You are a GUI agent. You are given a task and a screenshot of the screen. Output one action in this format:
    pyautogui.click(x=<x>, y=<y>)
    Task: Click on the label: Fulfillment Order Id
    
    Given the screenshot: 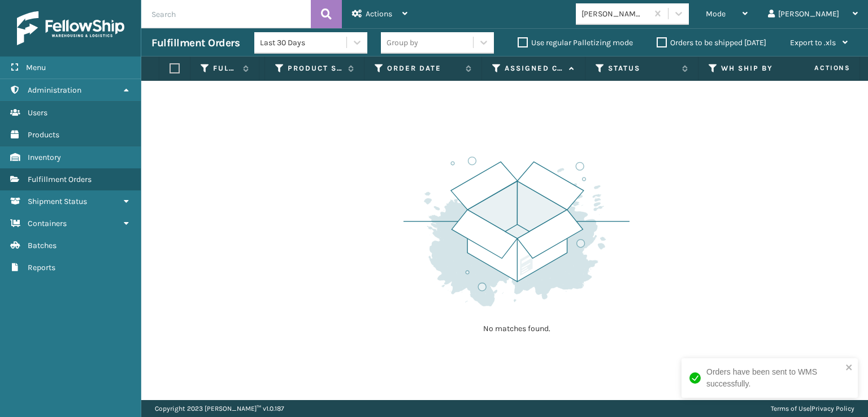 What is the action you would take?
    pyautogui.click(x=225, y=68)
    